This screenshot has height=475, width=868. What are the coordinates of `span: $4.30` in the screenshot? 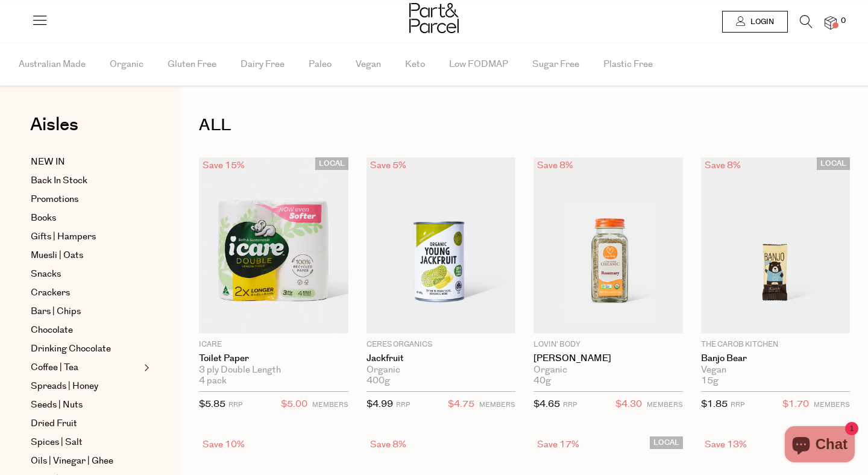 It's located at (628, 405).